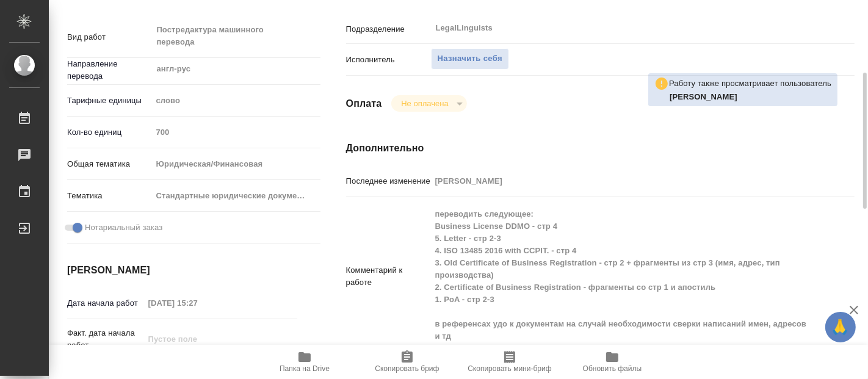 The image size is (868, 379). What do you see at coordinates (109, 132) in the screenshot?
I see `p: Кол-во единиц` at bounding box center [109, 132].